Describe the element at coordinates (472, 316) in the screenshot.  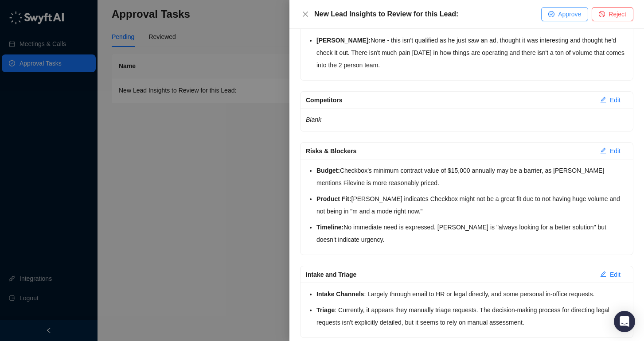
I see `li: : Currently, it appears they manually triage requests. The decision-making process for directing ...` at that location.